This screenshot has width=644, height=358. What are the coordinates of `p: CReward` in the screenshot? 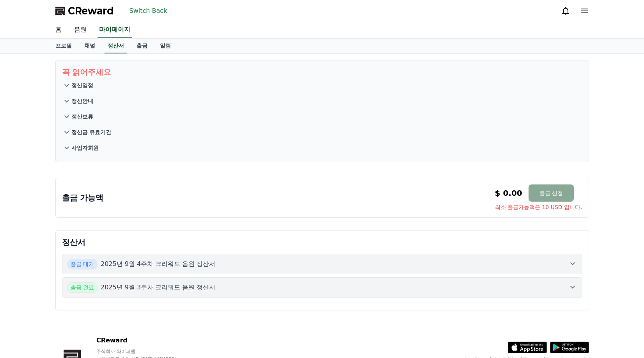 It's located at (144, 340).